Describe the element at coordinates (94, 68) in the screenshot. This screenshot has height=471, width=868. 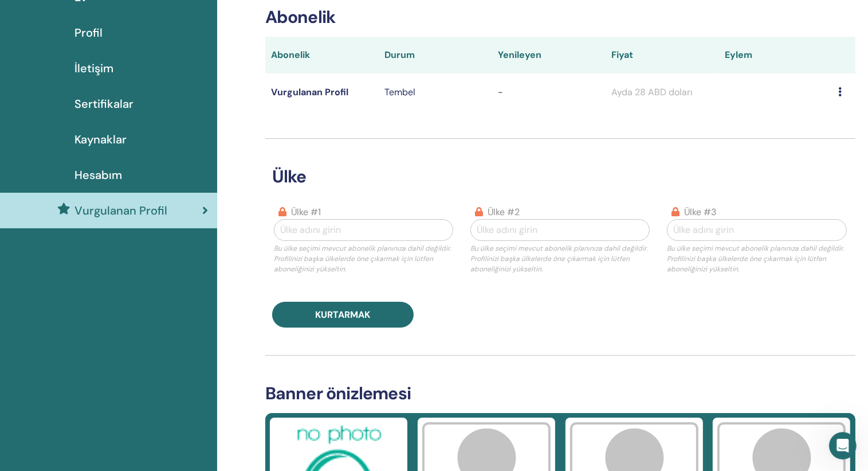
I see `span: İletişim` at that location.